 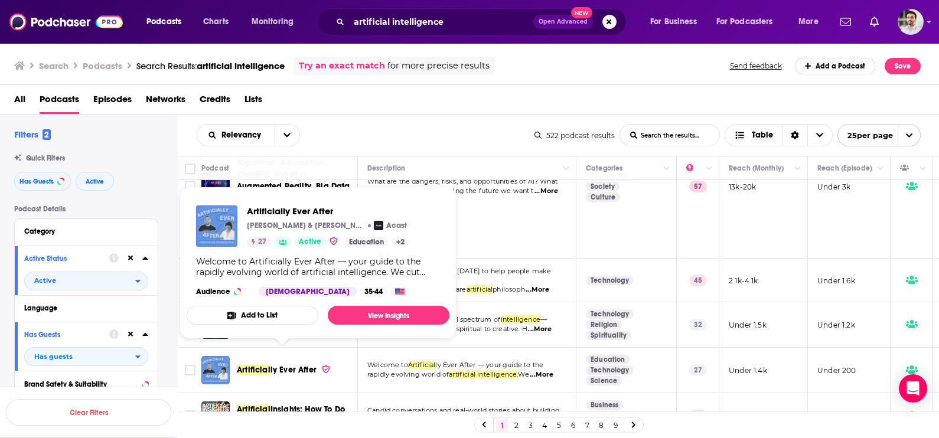 What do you see at coordinates (216, 416) in the screenshot?
I see `img: Artificial Insights: How To Do AI Right` at bounding box center [216, 416].